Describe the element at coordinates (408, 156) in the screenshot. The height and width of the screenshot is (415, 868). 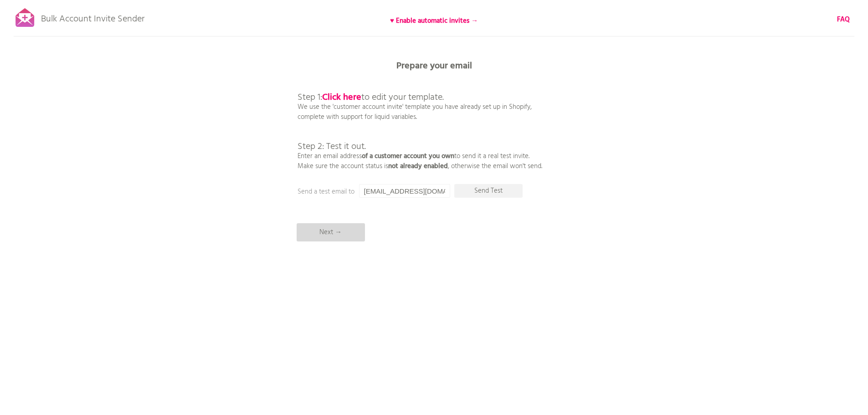
I see `b: of a customer account you own` at that location.